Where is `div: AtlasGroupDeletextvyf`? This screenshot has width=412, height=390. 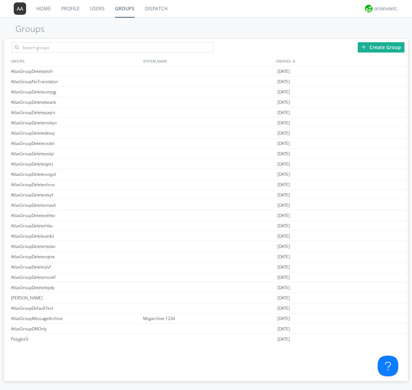
div: AtlasGroupDeletextvyf is located at coordinates (75, 195).